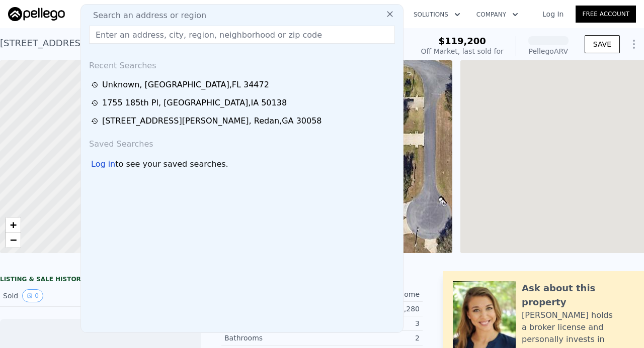 The width and height of the screenshot is (644, 348). Describe the element at coordinates (602, 45) in the screenshot. I see `button: SAVE` at that location.